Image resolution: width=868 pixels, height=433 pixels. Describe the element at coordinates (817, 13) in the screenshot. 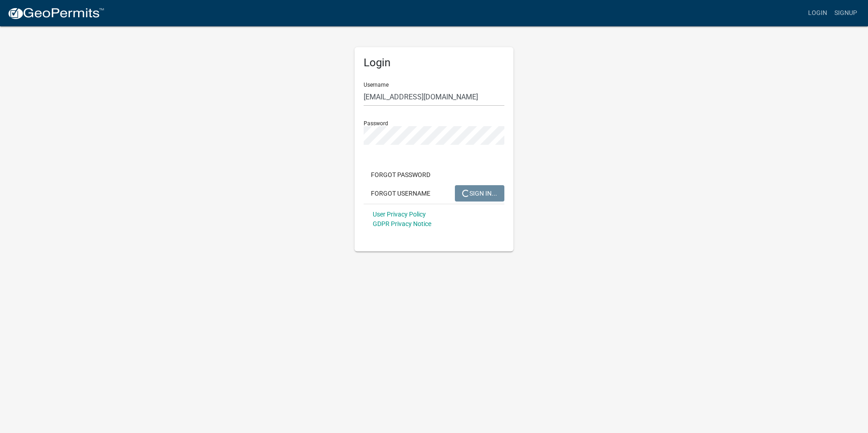

I see `a: Login` at that location.